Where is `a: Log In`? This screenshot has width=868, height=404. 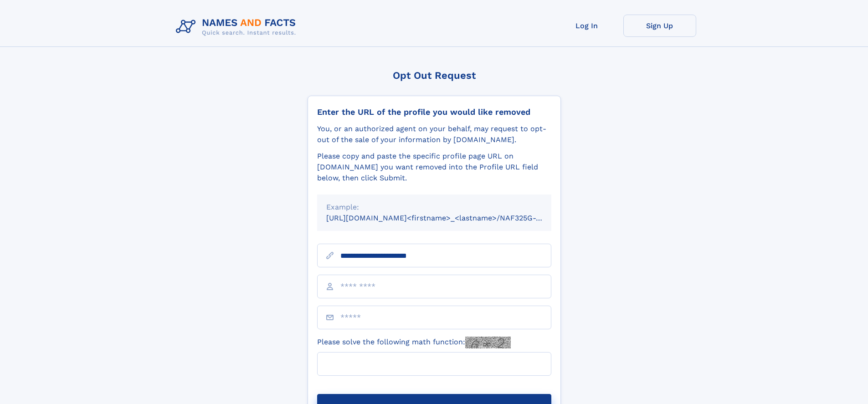
a: Log In is located at coordinates (587, 26).